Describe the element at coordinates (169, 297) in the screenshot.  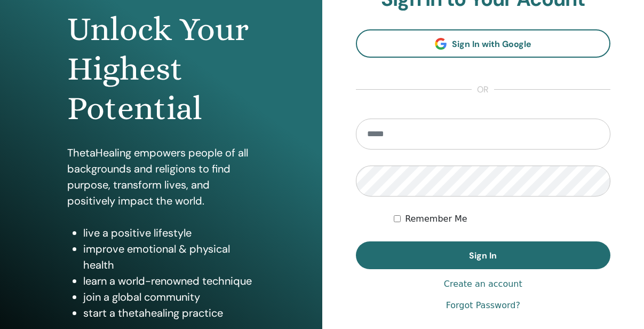
I see `li: join a global community` at that location.